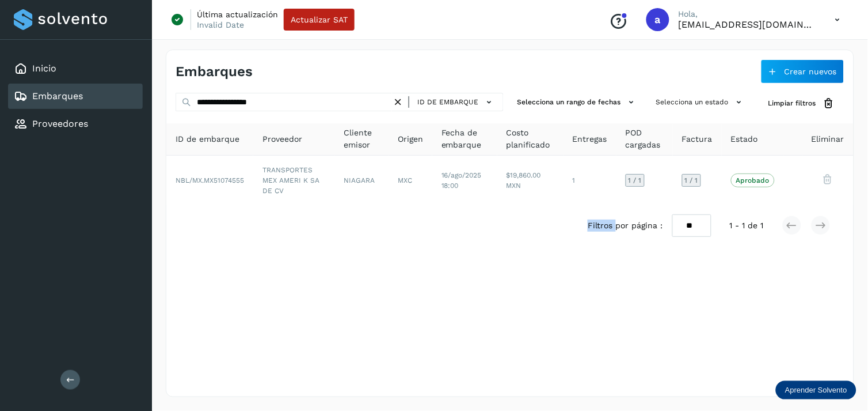 The image size is (868, 411). Describe the element at coordinates (209, 180) in the screenshot. I see `span: NBL/MX.MX51074555` at that location.